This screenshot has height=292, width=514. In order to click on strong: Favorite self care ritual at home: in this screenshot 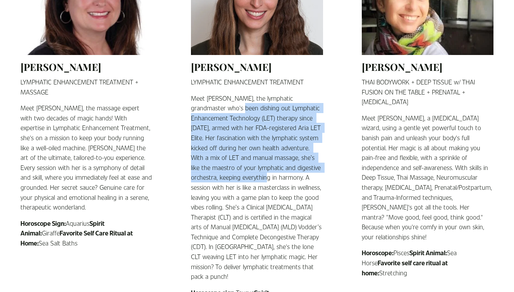, I will do `click(405, 268)`.